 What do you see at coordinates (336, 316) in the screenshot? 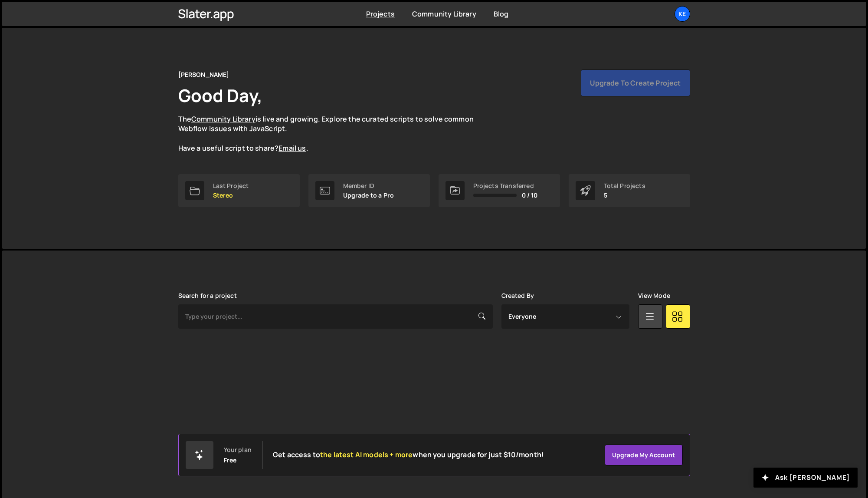
I see `input: Type your project...` at bounding box center [336, 316].